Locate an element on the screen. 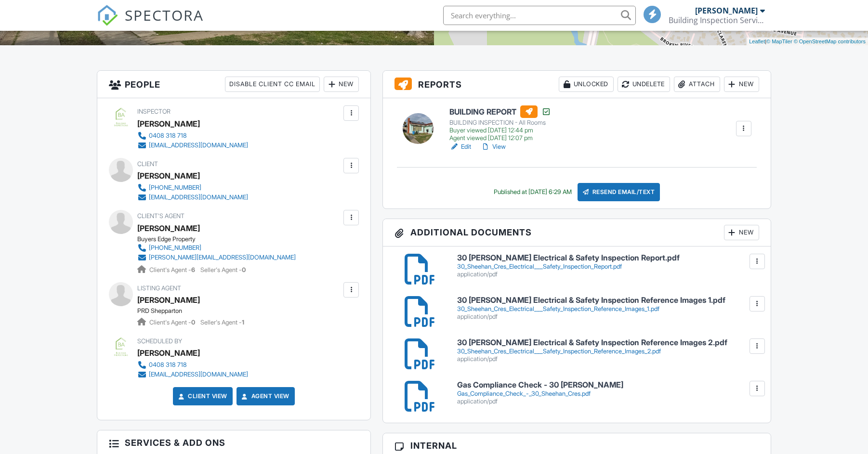 Image resolution: width=868 pixels, height=454 pixels. h3: People is located at coordinates (233, 84).